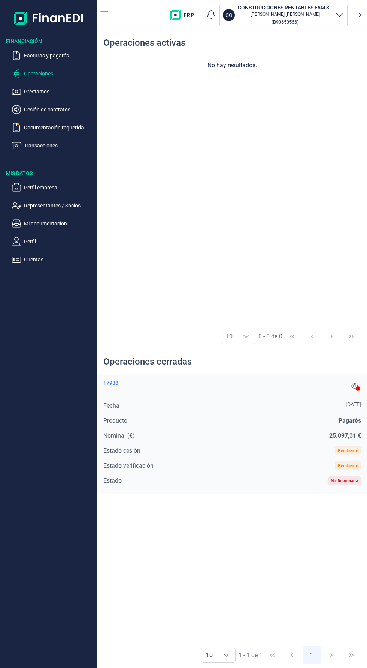  I want to click on span: 0 - 0 de 0, so click(271, 336).